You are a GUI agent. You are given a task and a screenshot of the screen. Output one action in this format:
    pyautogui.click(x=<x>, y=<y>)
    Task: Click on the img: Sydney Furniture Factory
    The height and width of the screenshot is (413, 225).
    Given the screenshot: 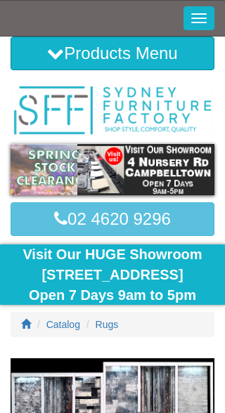 What is the action you would take?
    pyautogui.click(x=112, y=110)
    